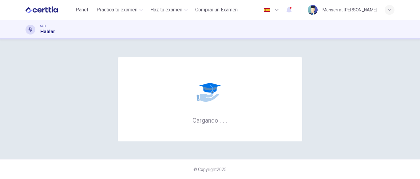 The height and width of the screenshot is (179, 420). Describe the element at coordinates (267, 10) in the screenshot. I see `img: es` at that location.